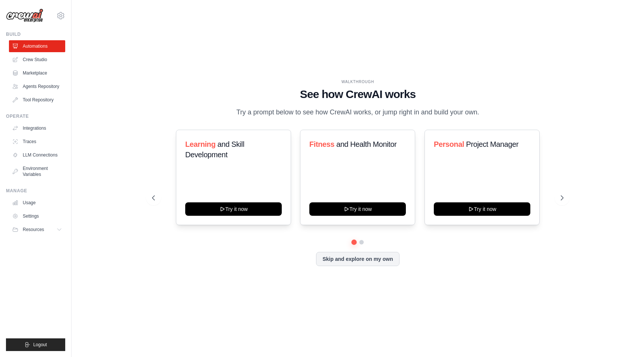  Describe the element at coordinates (37, 142) in the screenshot. I see `a: Traces` at that location.